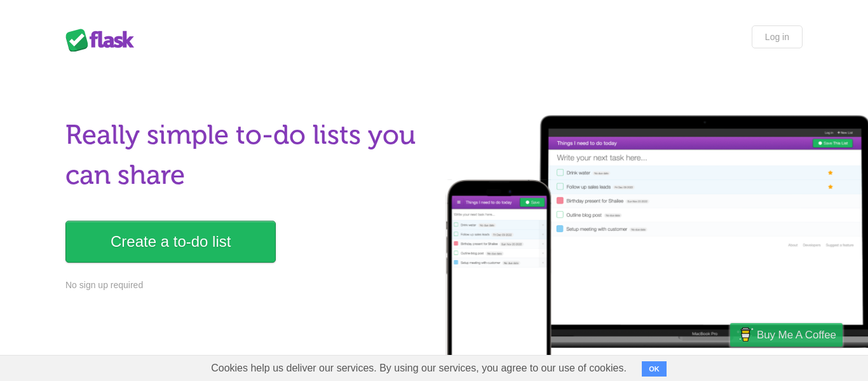 Image resolution: width=868 pixels, height=381 pixels. I want to click on a: Create a to-do list, so click(170, 241).